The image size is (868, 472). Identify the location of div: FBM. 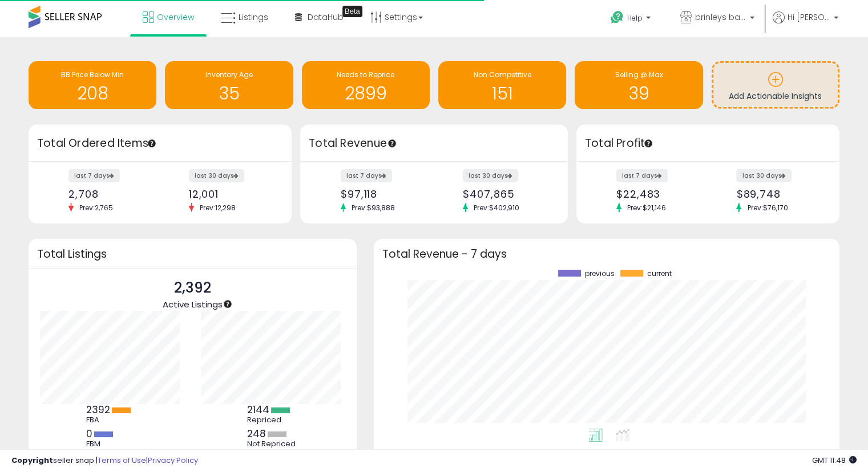
(112, 444).